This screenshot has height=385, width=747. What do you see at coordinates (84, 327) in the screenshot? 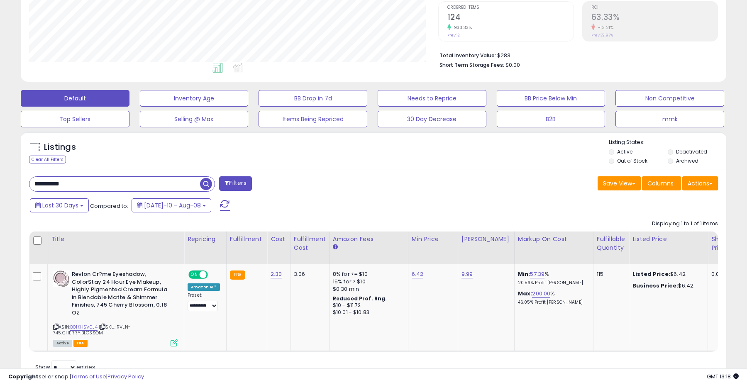
I see `a: B01KHSV0J4` at bounding box center [84, 327].